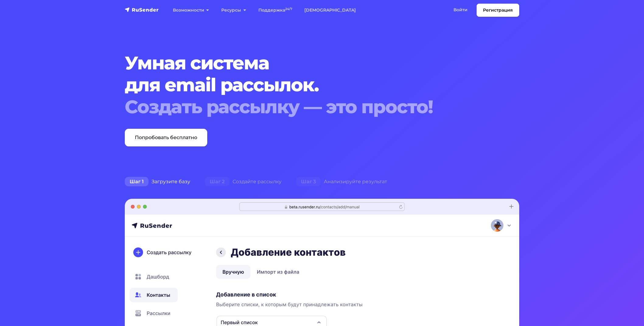 Image resolution: width=644 pixels, height=326 pixels. Describe the element at coordinates (137, 181) in the screenshot. I see `span: Шаг 1` at that location.